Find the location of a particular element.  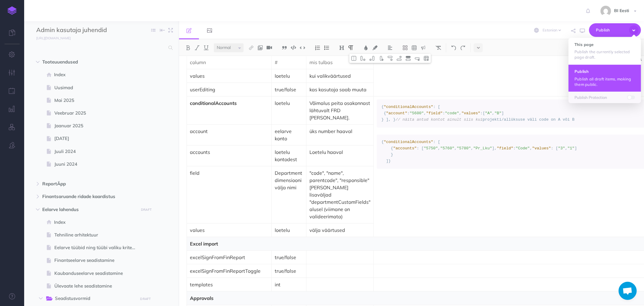

p: üks number haaval is located at coordinates (340, 131).